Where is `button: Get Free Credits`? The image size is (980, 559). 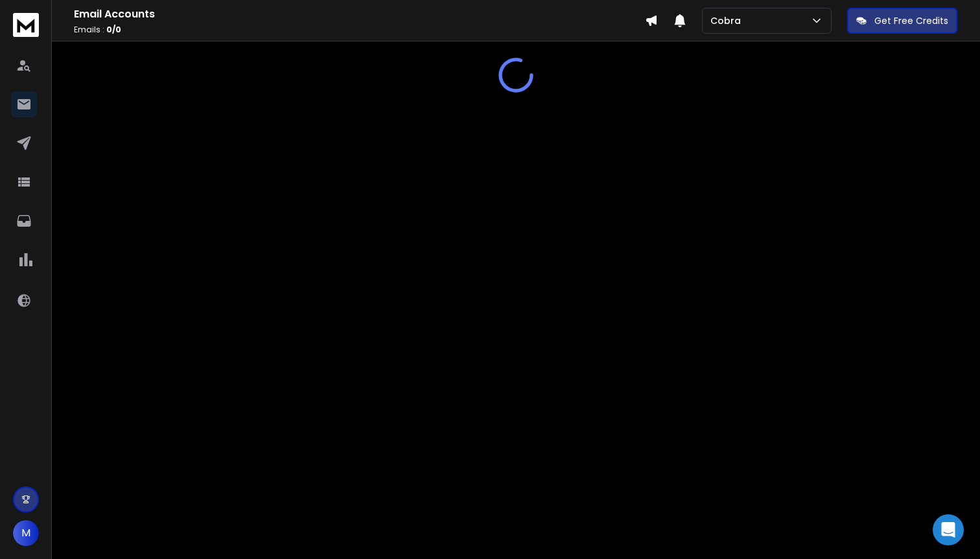 button: Get Free Credits is located at coordinates (902, 21).